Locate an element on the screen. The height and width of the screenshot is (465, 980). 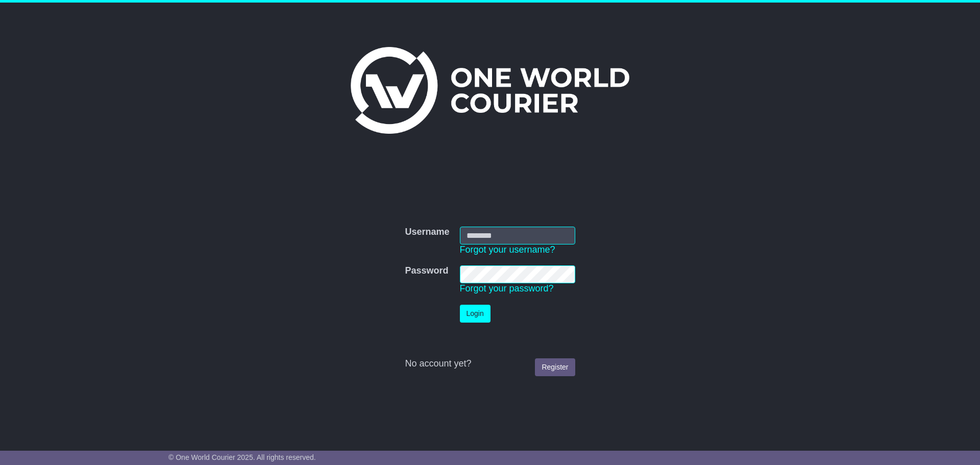
a: Register is located at coordinates (555, 367).